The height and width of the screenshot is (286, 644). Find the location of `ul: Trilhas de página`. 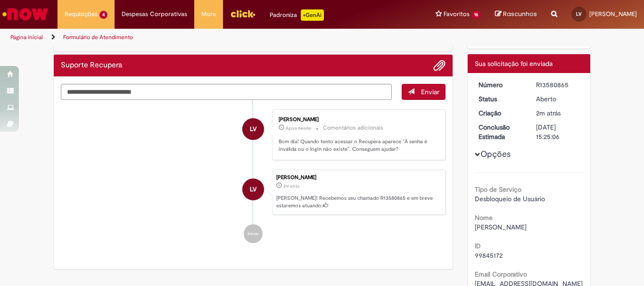

ul: Trilhas de página is located at coordinates (214, 37).